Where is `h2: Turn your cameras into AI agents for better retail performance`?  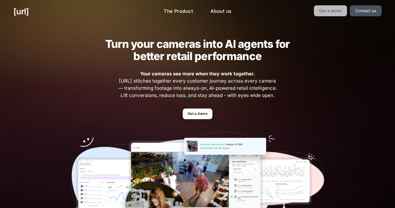
h2: Turn your cameras into AI agents for better retail performance is located at coordinates (197, 50).